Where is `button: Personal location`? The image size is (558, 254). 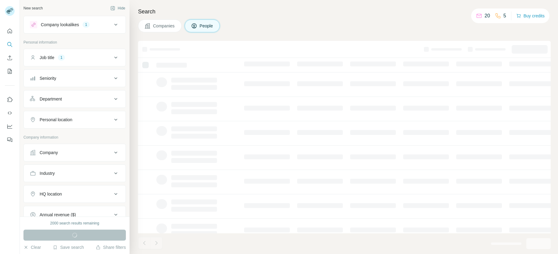 button: Personal location is located at coordinates (75, 120).